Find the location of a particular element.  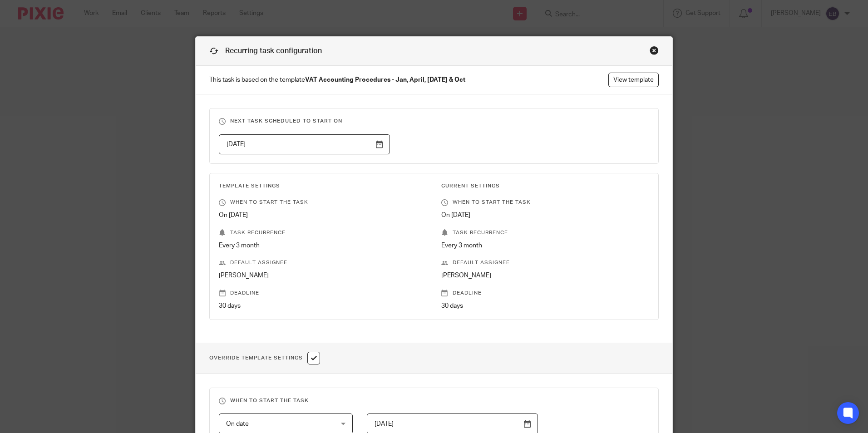

h3: Next task scheduled to start on is located at coordinates (434, 121).